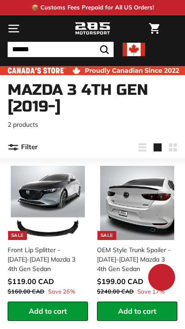  Describe the element at coordinates (93, 98) in the screenshot. I see `h1: Mazda 3 4th Gen [2019-]` at that location.